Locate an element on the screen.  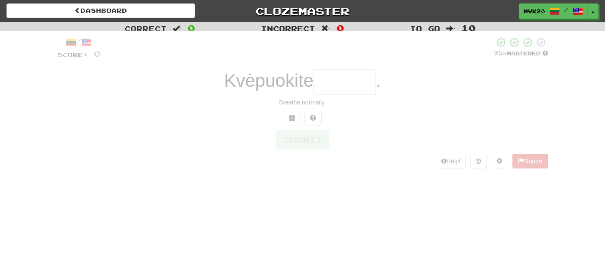
span: mvk20 is located at coordinates (534, 11).